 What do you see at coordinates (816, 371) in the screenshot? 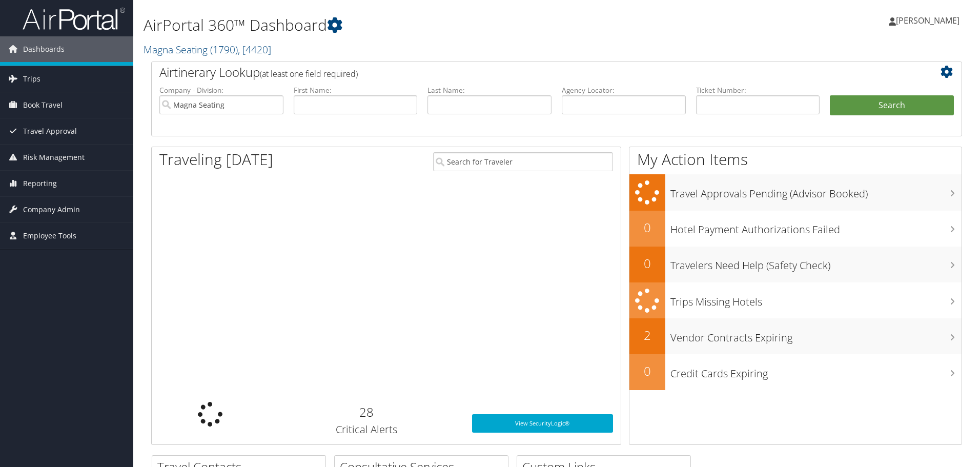
I see `h3: Credit Cards Expiring` at bounding box center [816, 371].